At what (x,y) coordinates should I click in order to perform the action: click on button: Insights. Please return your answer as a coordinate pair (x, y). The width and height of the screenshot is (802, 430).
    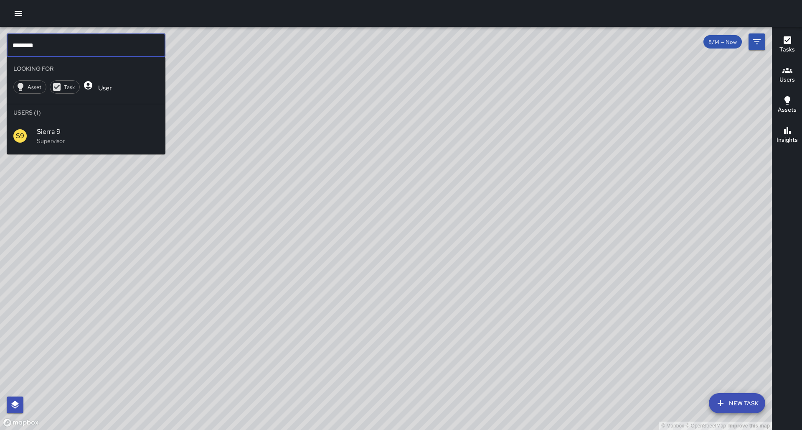
    Looking at the image, I should click on (787, 135).